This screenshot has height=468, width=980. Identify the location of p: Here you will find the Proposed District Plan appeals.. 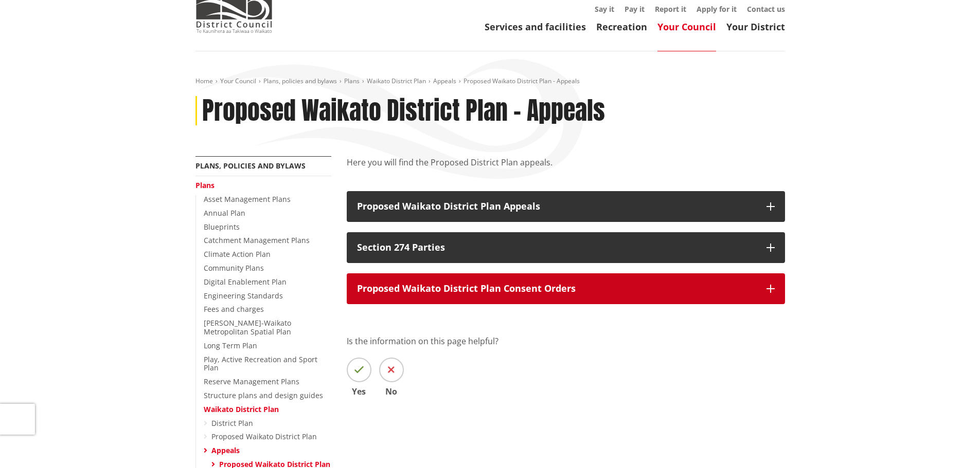
(566, 169).